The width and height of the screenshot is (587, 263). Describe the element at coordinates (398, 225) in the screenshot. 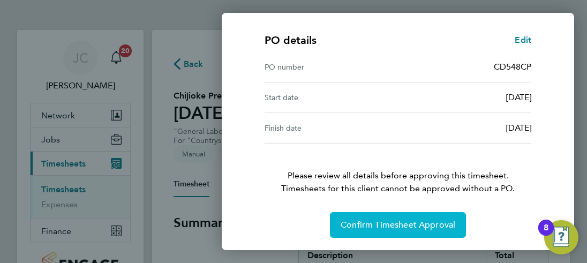

I see `span: Confirm Timesheet Approval` at that location.